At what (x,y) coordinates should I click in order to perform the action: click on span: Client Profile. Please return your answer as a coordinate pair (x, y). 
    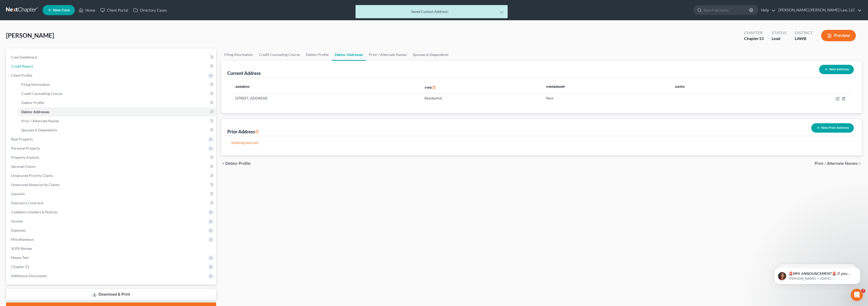
    Looking at the image, I should click on (22, 75).